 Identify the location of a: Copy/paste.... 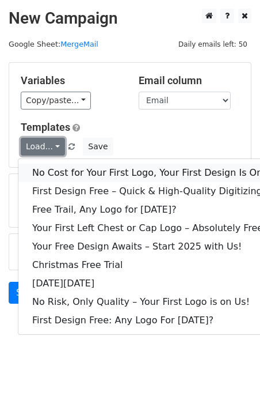
(56, 100).